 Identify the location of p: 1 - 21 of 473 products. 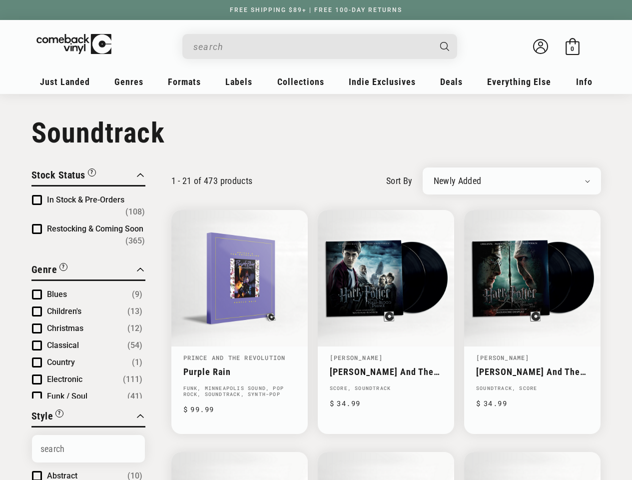
(212, 180).